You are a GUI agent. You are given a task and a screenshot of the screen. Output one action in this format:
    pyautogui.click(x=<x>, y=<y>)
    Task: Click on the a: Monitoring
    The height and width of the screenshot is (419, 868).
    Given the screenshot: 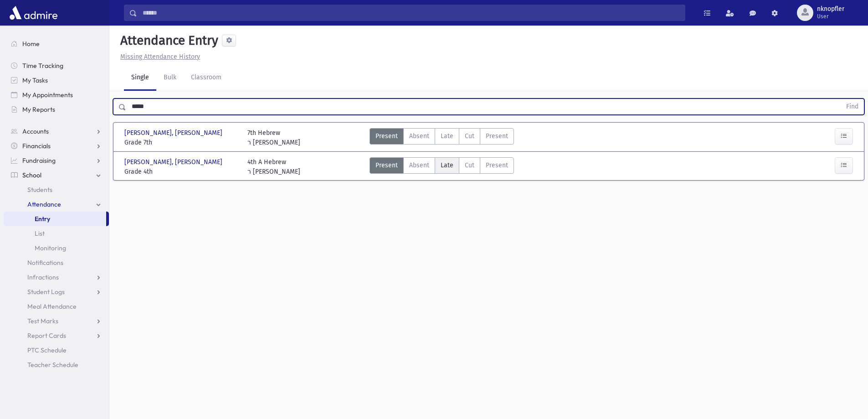 What is the action you would take?
    pyautogui.click(x=56, y=248)
    